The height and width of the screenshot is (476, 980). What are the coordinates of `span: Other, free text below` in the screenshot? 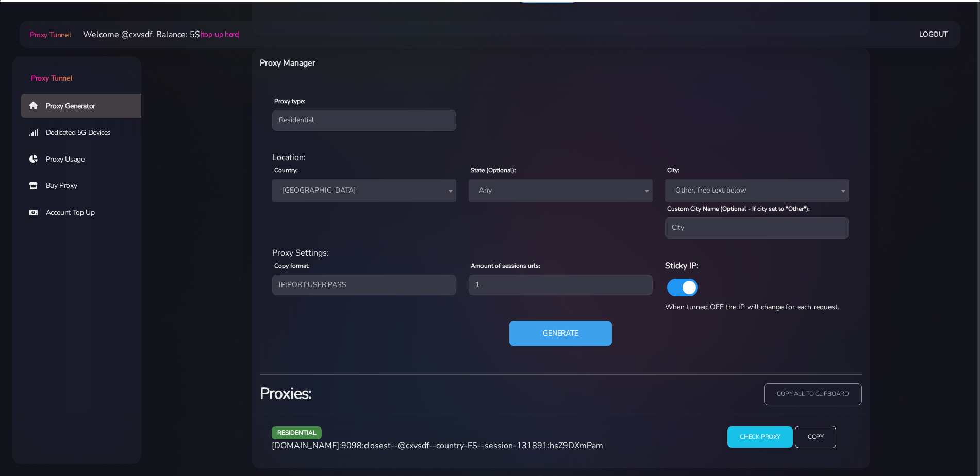 It's located at (757, 190).